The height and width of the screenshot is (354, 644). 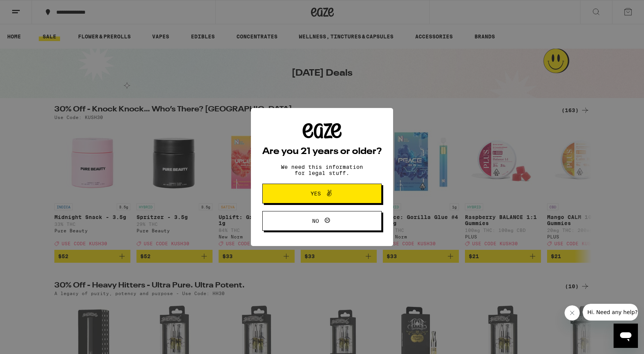 What do you see at coordinates (29, 8) in the screenshot?
I see `span: Hi. Need any help?` at bounding box center [29, 8].